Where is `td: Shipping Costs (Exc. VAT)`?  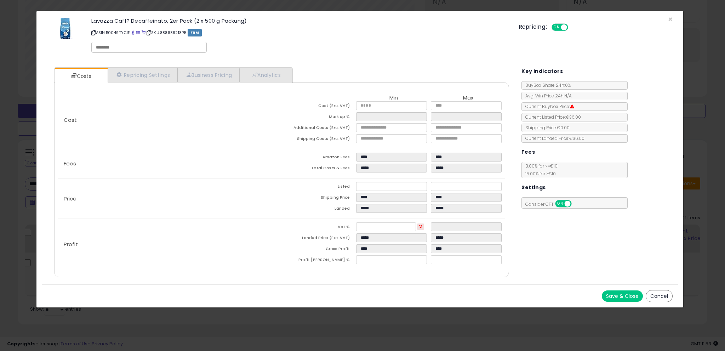
td: Shipping Costs (Exc. VAT) is located at coordinates (319, 140).